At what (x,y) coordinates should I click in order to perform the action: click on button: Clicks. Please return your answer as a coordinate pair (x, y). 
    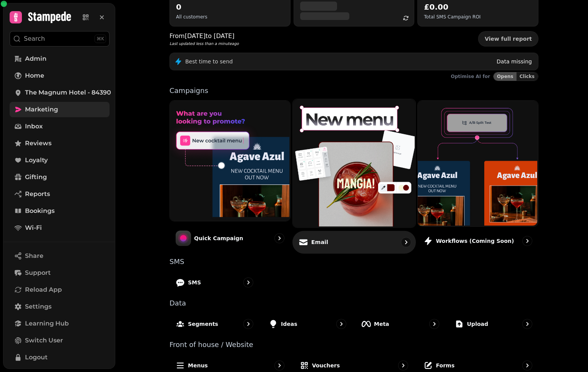
    Looking at the image, I should click on (527, 77).